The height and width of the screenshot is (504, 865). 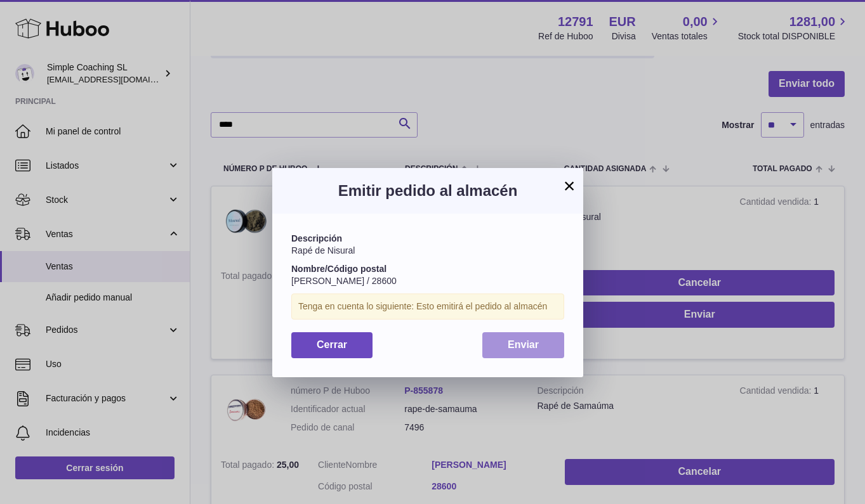 What do you see at coordinates (523, 345) in the screenshot?
I see `span: Enviar` at bounding box center [523, 345].